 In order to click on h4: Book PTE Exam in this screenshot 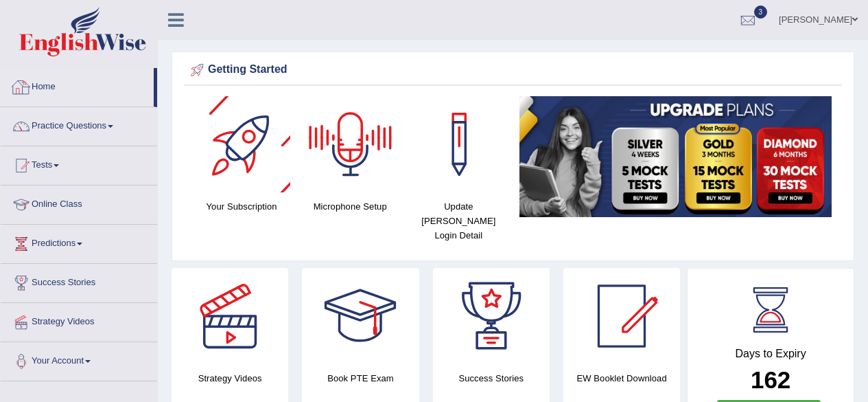, I will do `click(361, 378)`.